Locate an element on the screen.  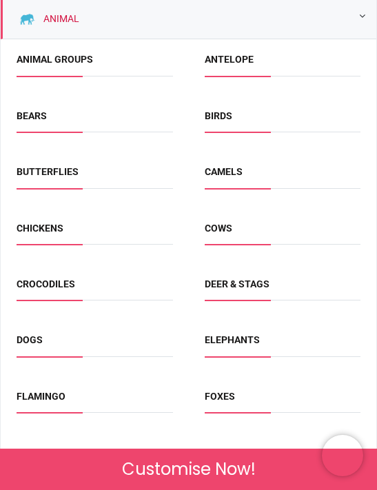
span: Gazelle is located at coordinates (283, 457).